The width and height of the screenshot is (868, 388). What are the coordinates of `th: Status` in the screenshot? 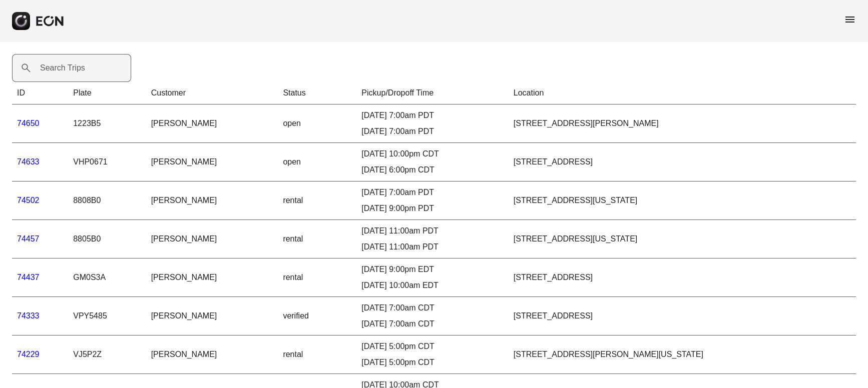 It's located at (317, 93).